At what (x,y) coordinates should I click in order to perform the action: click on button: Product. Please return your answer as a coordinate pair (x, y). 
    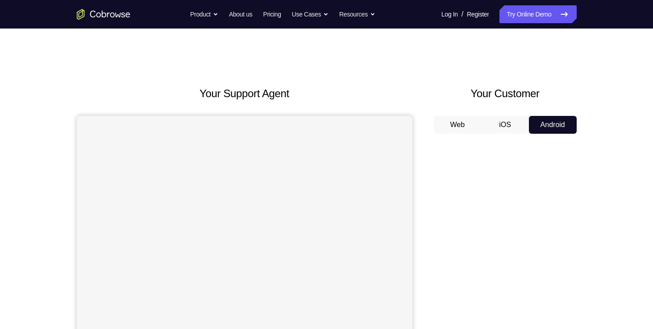
    Looking at the image, I should click on (204, 14).